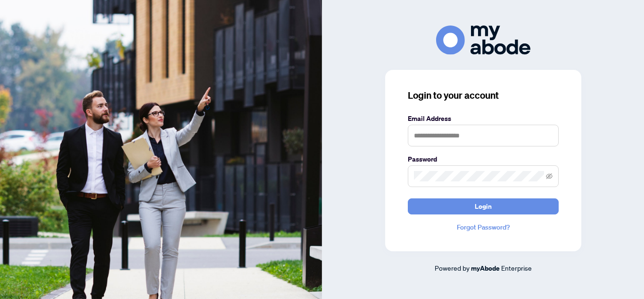 This screenshot has width=644, height=299. Describe the element at coordinates (483, 118) in the screenshot. I see `label: Email Address` at that location.